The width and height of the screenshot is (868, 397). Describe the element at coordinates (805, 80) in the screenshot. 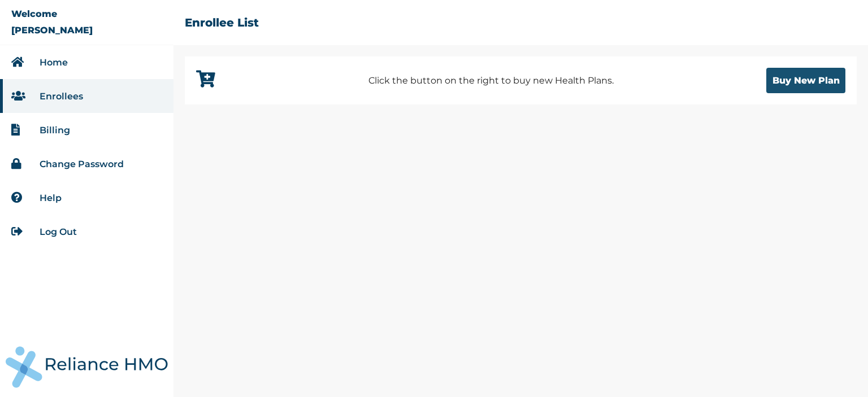

I see `button: Buy New Plan` at that location.